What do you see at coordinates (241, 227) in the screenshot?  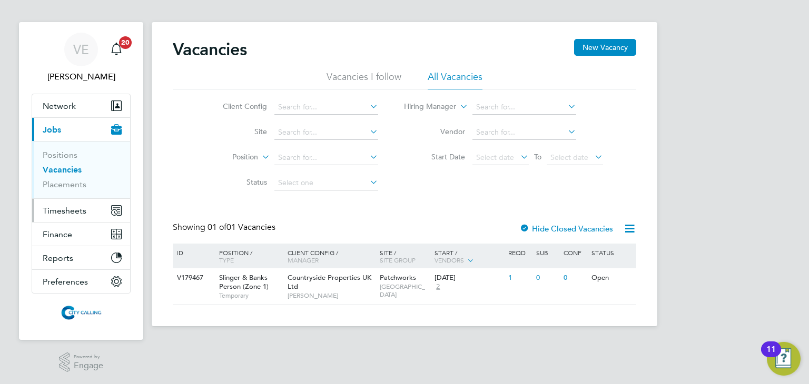 I see `span: 01 Vacancies` at bounding box center [241, 227].